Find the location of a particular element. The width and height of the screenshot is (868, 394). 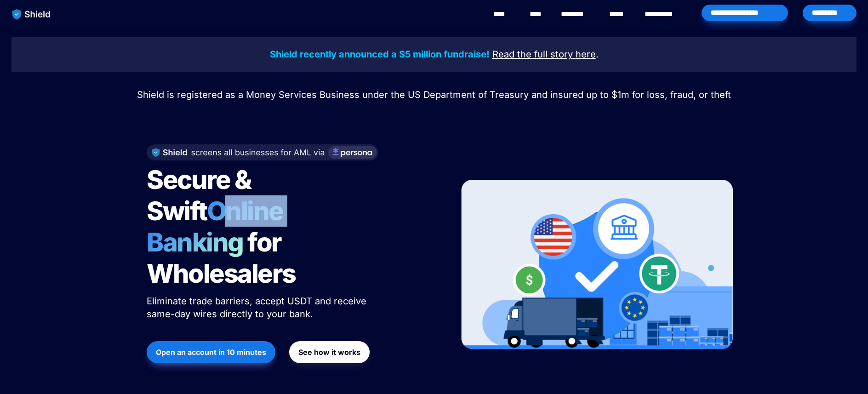

a: Read the full story is located at coordinates (533, 55).